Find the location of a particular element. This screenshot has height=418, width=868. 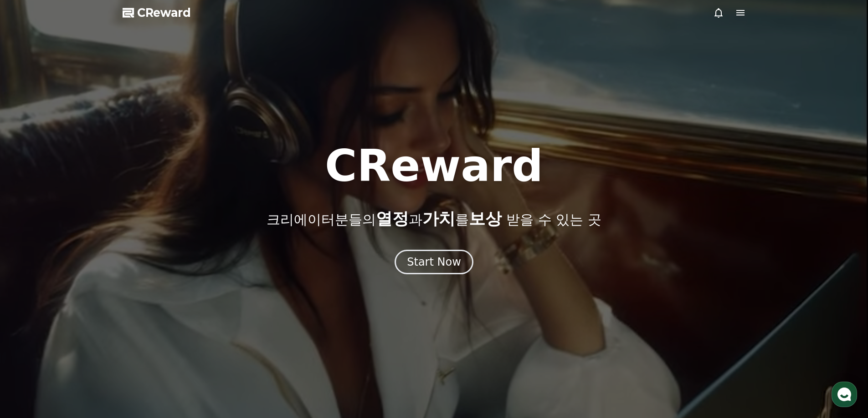

span: 홈 is located at coordinates (32, 305).